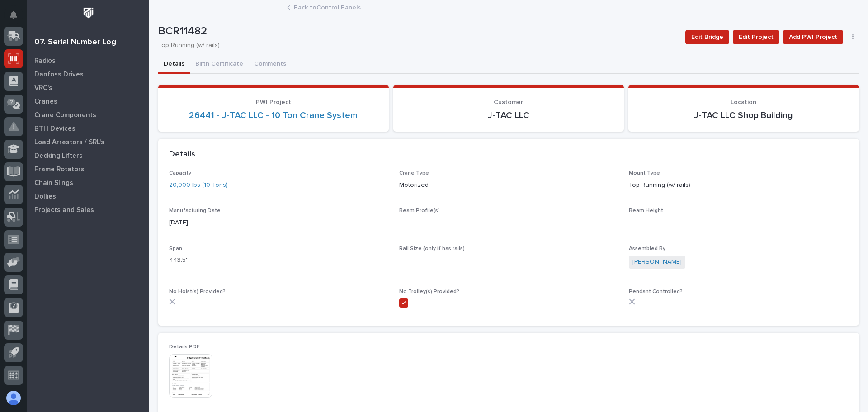 The height and width of the screenshot is (412, 868). What do you see at coordinates (420, 211) in the screenshot?
I see `span: Beam Profile(s)` at bounding box center [420, 211].